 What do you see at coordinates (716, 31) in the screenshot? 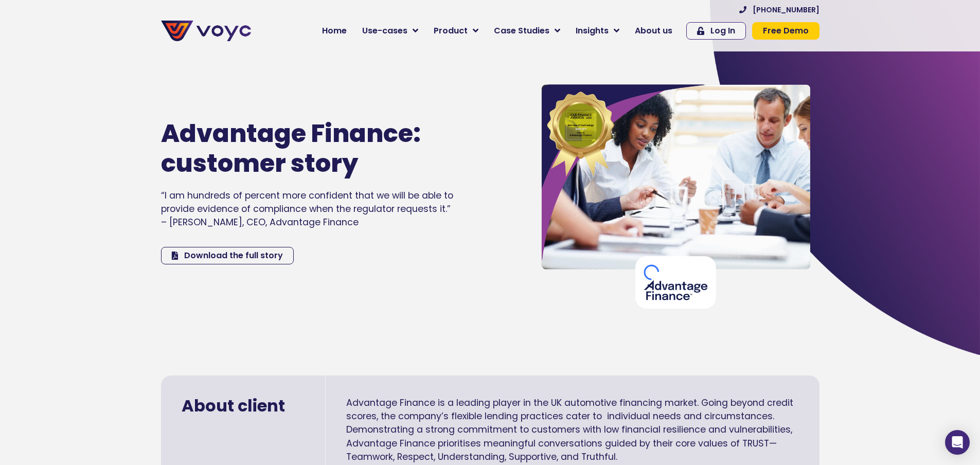
I see `a: Log In` at bounding box center [716, 31].